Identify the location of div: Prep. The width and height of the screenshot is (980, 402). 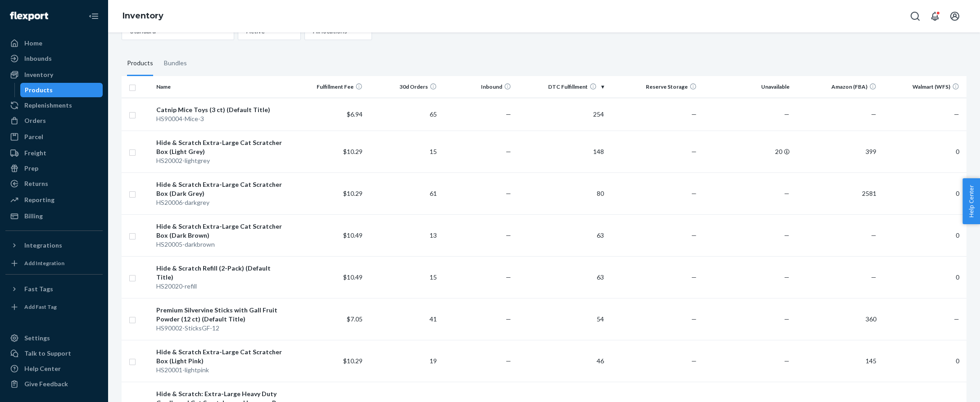
(31, 168).